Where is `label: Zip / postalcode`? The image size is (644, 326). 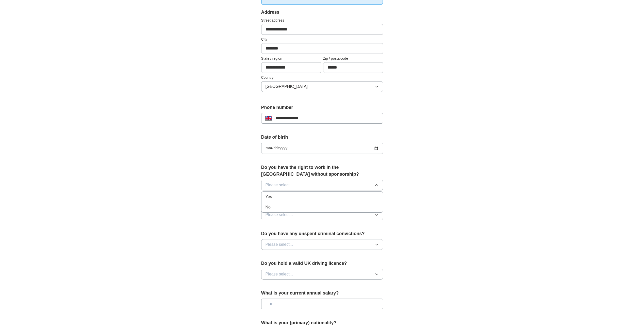
label: Zip / postalcode is located at coordinates (353, 58).